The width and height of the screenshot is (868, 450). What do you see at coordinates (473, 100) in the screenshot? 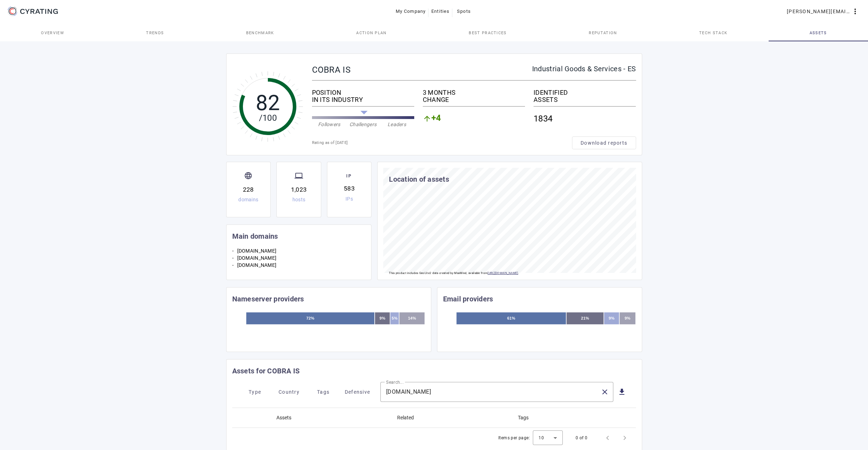
I see `div: CHANGE` at bounding box center [473, 100].